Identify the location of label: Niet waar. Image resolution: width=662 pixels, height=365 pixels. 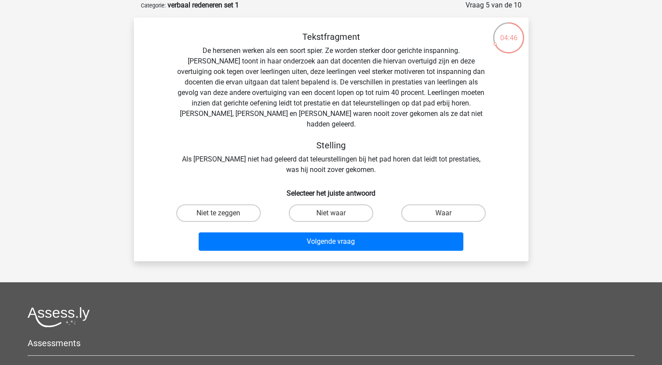
(331, 213).